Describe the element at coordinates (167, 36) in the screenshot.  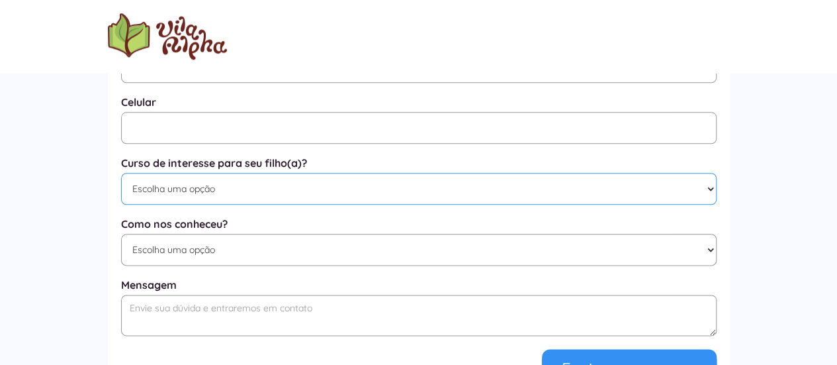
I see `a: home` at that location.